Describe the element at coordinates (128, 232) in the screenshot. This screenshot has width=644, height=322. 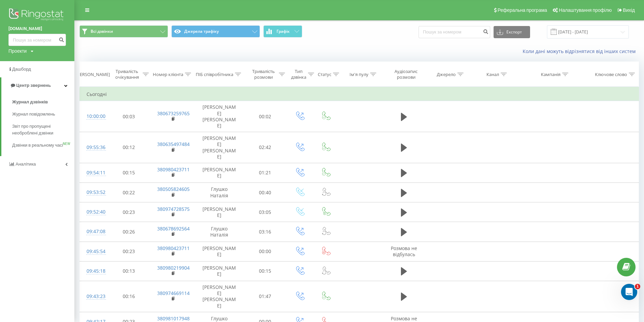
I see `td: 00:26` at that location.